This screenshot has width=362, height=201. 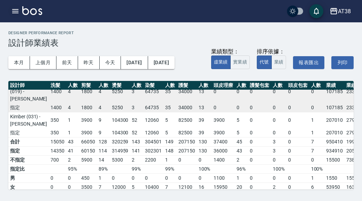 What do you see at coordinates (58, 142) in the screenshot?
I see `td: 15050` at bounding box center [58, 142].